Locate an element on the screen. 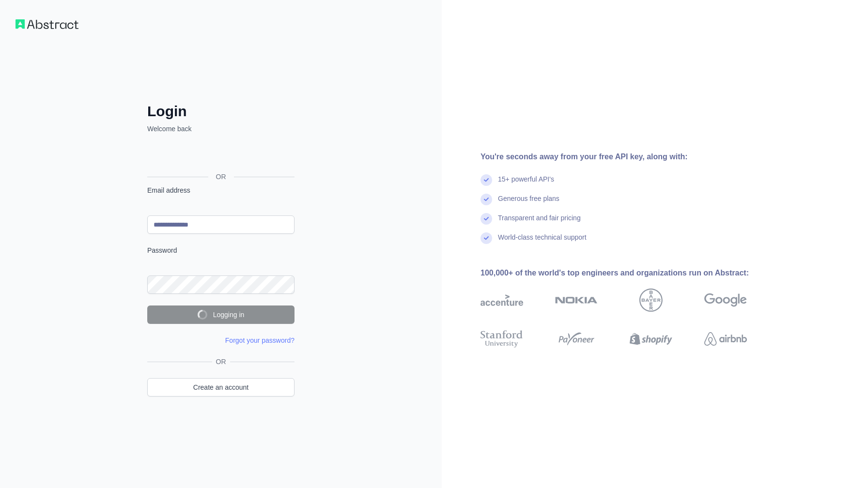 This screenshot has width=868, height=488. div: Transparent and fair pricing is located at coordinates (539, 223).